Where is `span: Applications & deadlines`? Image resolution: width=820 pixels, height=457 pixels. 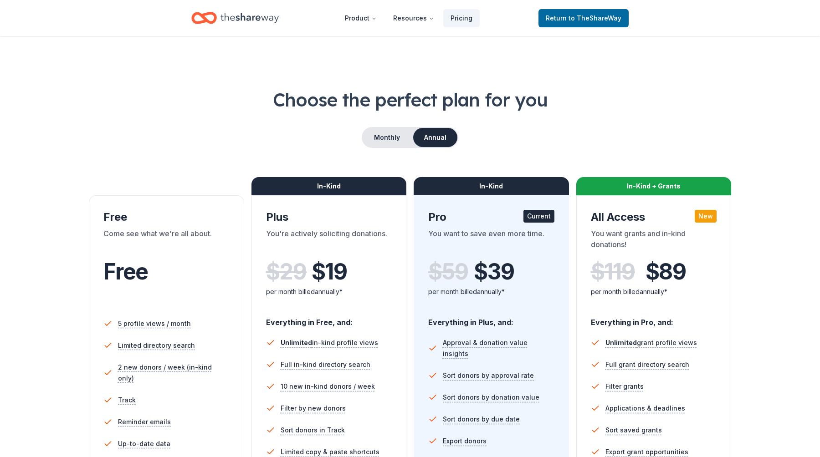
span: Applications & deadlines is located at coordinates (645, 409).